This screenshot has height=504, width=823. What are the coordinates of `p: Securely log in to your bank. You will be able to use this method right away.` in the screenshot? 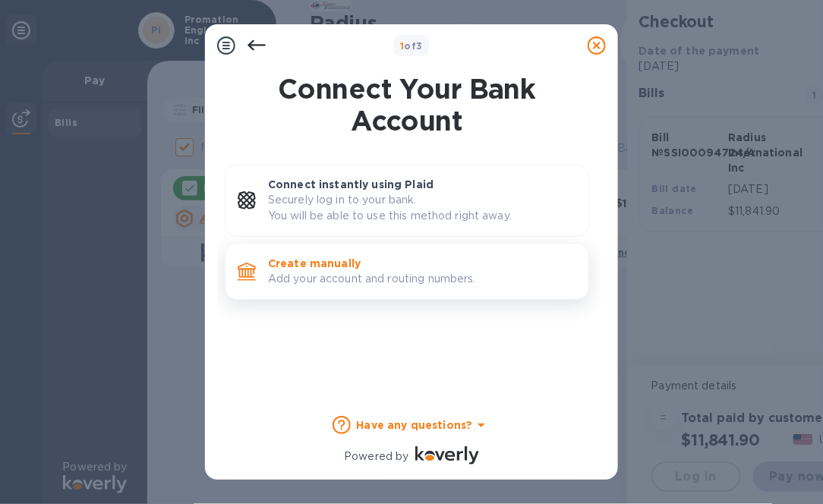 It's located at (422, 208).